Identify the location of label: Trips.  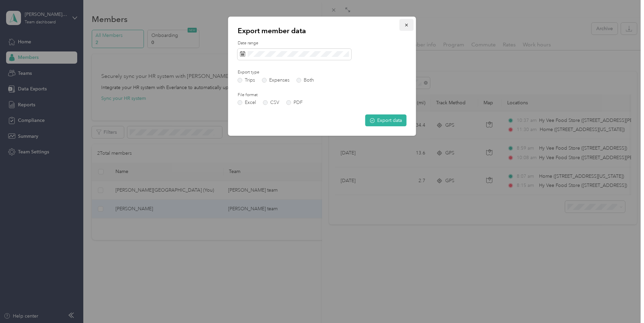
(246, 80).